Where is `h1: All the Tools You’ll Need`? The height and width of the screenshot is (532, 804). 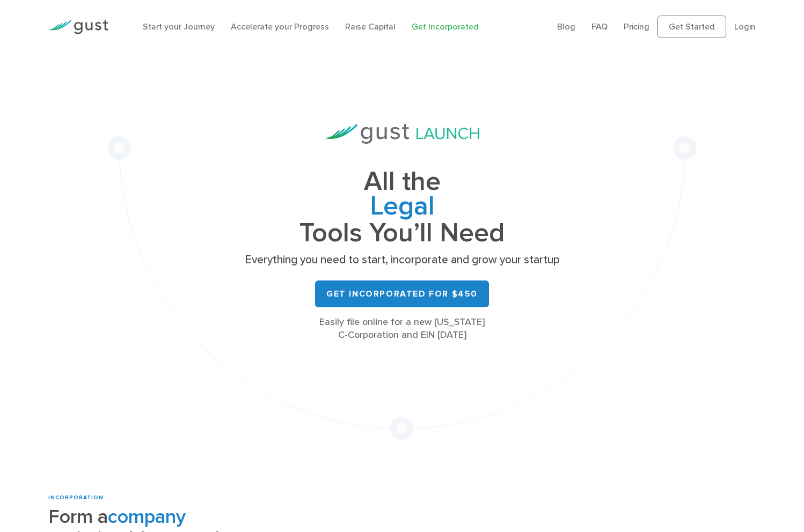
h1: All the Tools You’ll Need is located at coordinates (402, 207).